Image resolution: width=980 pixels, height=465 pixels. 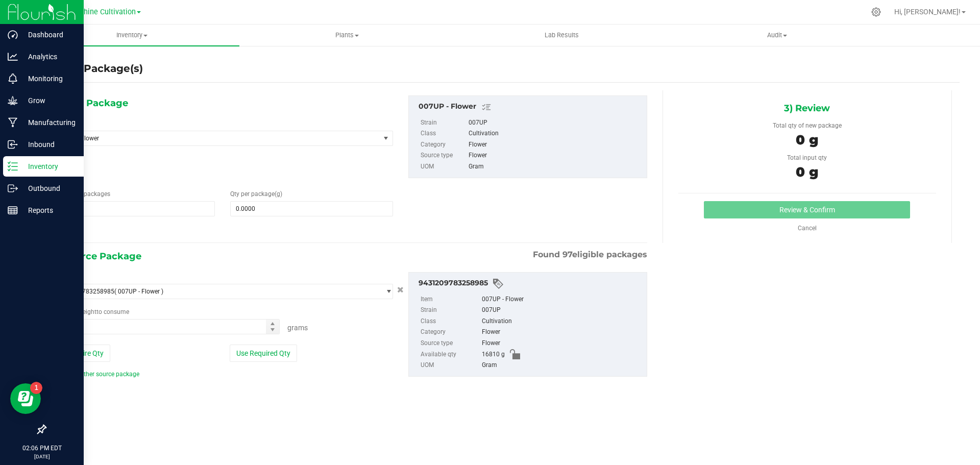 What do you see at coordinates (134, 209) in the screenshot?
I see `input: 1` at bounding box center [134, 209].